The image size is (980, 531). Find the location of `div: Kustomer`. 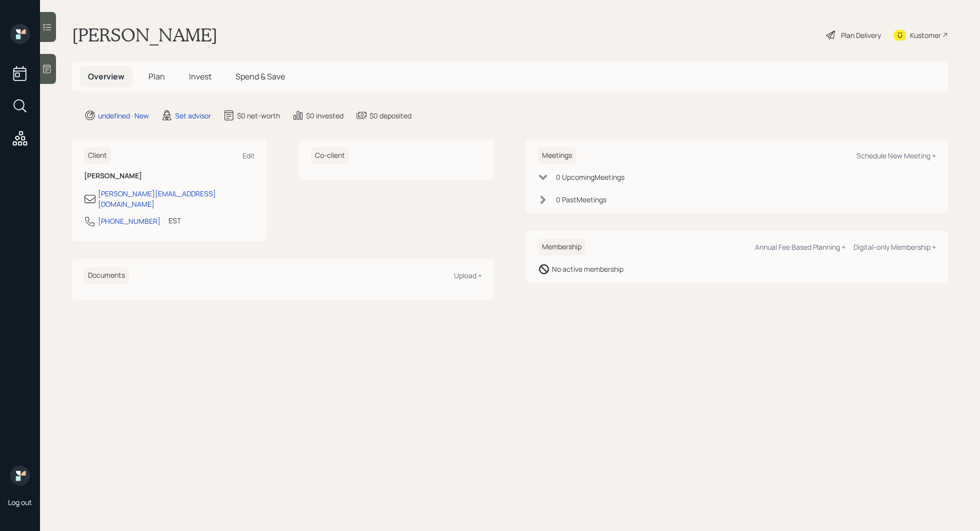

div: Kustomer is located at coordinates (925, 35).